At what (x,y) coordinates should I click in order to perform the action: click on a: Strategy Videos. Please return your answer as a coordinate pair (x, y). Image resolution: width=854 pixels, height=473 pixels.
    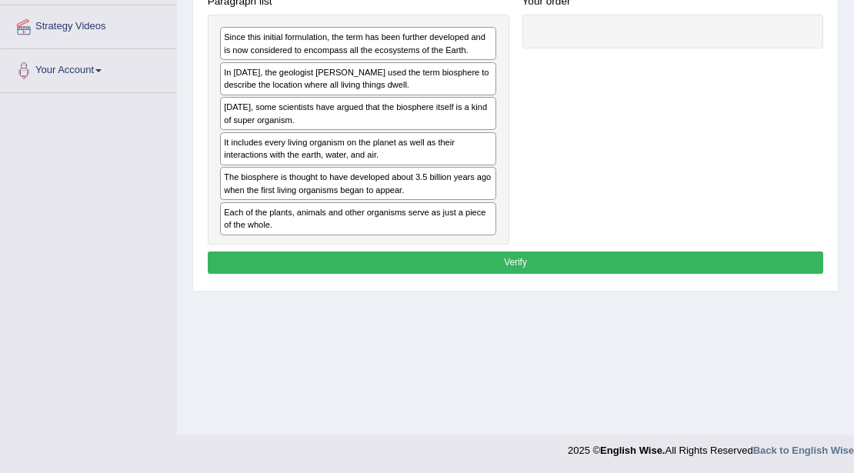
    Looking at the image, I should click on (88, 25).